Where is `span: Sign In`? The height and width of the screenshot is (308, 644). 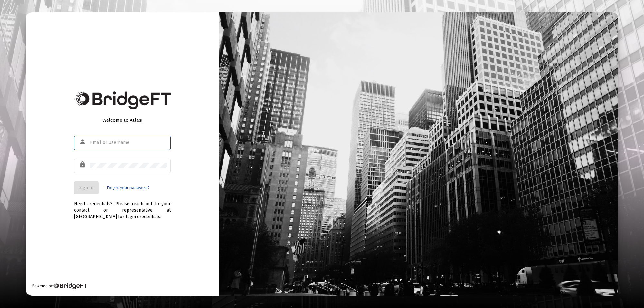
span: Sign In is located at coordinates (86, 188).